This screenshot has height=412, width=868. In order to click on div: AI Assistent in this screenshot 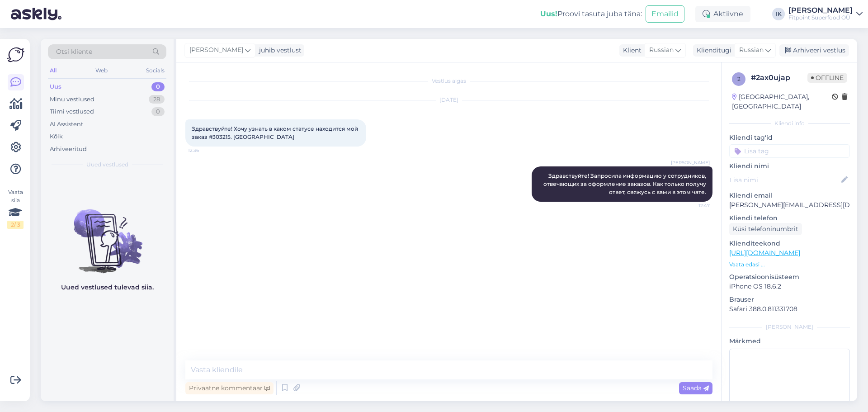, I will do `click(66, 124)`.